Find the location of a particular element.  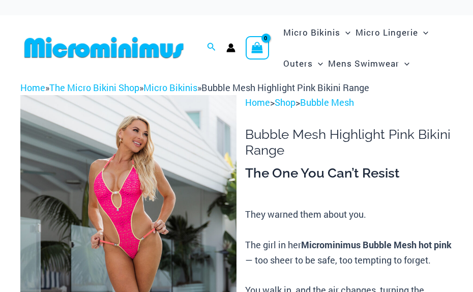

span: Micro Bikinis is located at coordinates (312, 32).